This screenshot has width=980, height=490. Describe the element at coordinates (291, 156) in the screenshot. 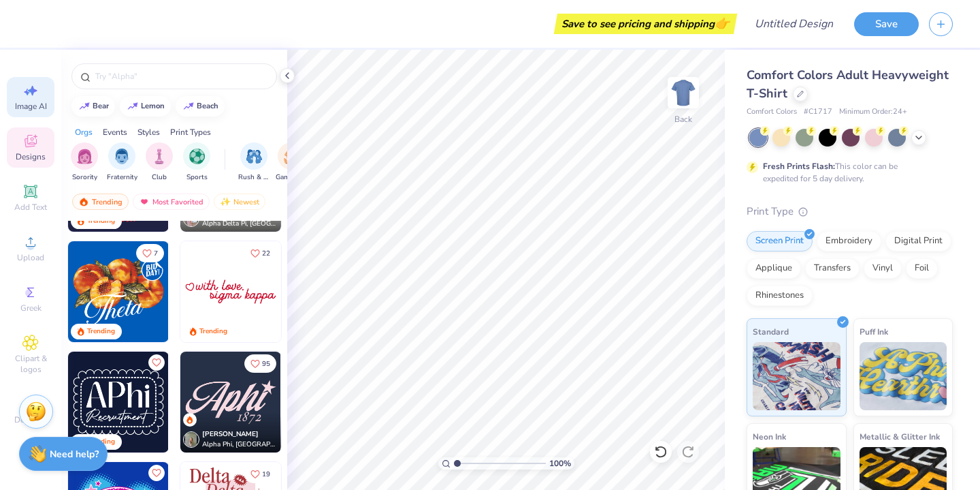

I see `img: Game Day Image` at that location.